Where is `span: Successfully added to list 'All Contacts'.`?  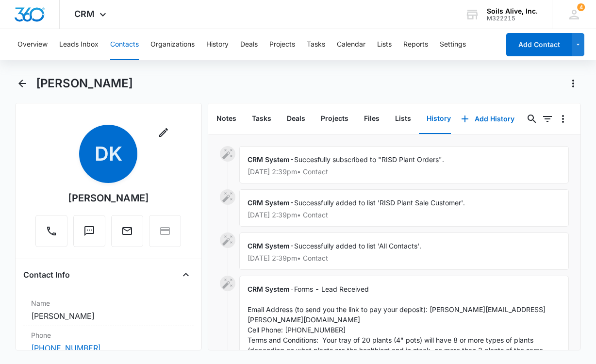
span: Successfully added to list 'All Contacts'. is located at coordinates (358, 246).